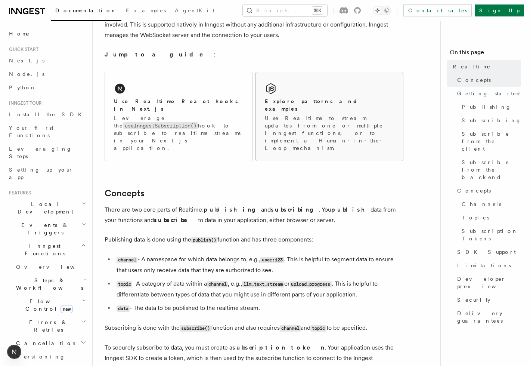  What do you see at coordinates (47, 114) in the screenshot?
I see `a: Install the SDK` at bounding box center [47, 114].